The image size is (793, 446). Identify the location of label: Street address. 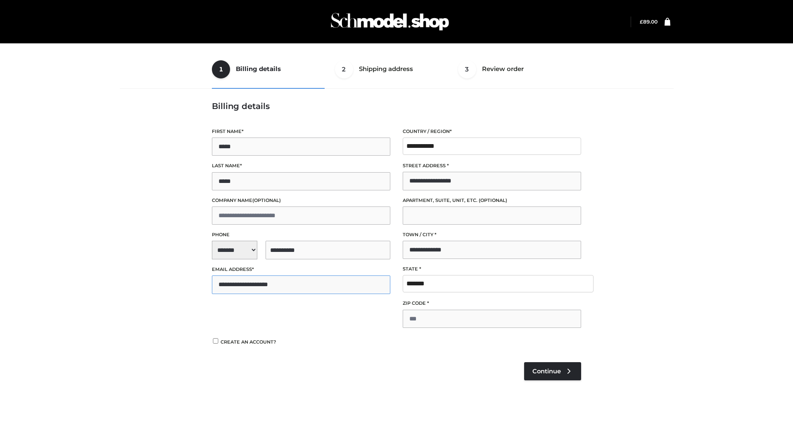
(492, 166).